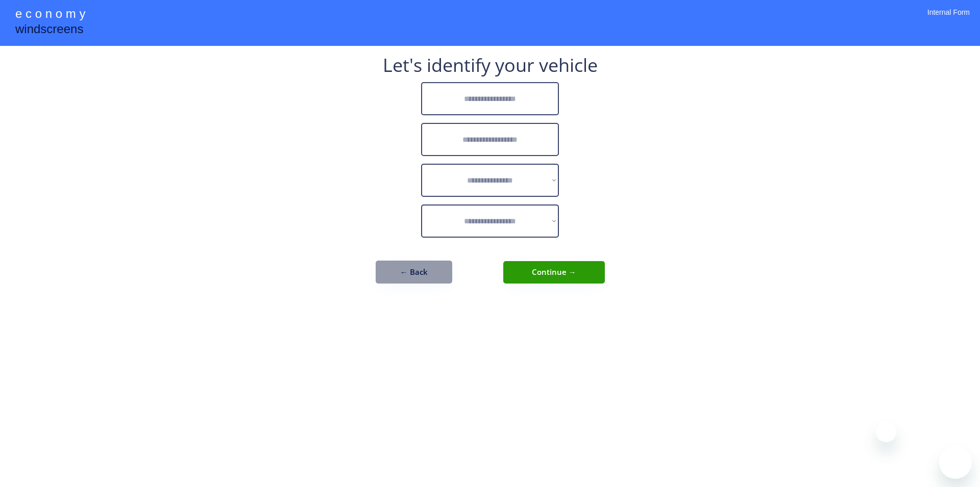 The height and width of the screenshot is (487, 980). What do you see at coordinates (554, 272) in the screenshot?
I see `button: Continue →` at bounding box center [554, 272].